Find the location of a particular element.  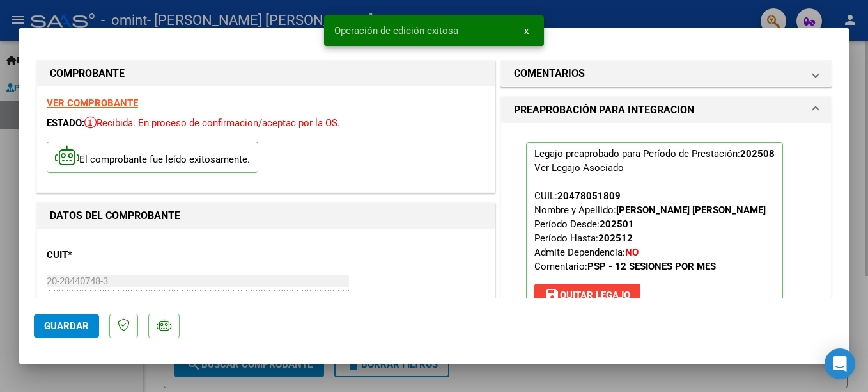

span: Recibida. En proceso de confirmacion/aceptac por la OS. is located at coordinates (212, 123).